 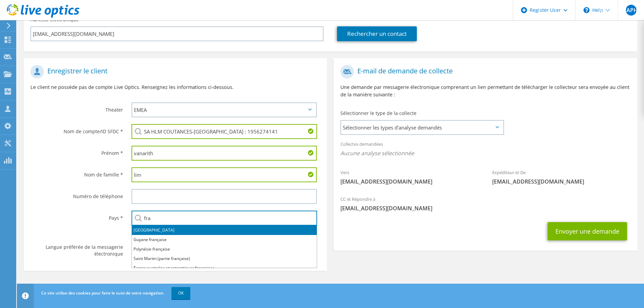 I want to click on label: Theater, so click(x=77, y=108).